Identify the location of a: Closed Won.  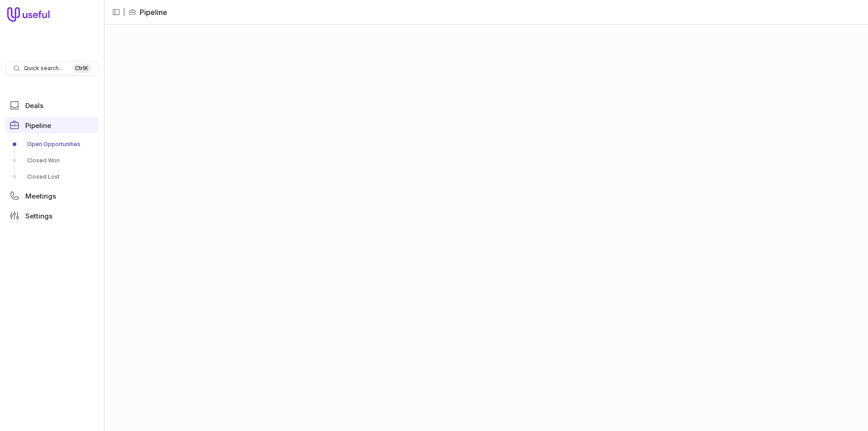
(52, 161).